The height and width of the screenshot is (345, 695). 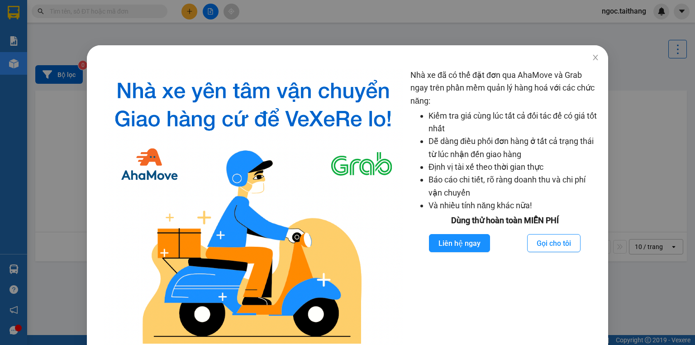 I want to click on span: Liên hệ ngay, so click(x=459, y=243).